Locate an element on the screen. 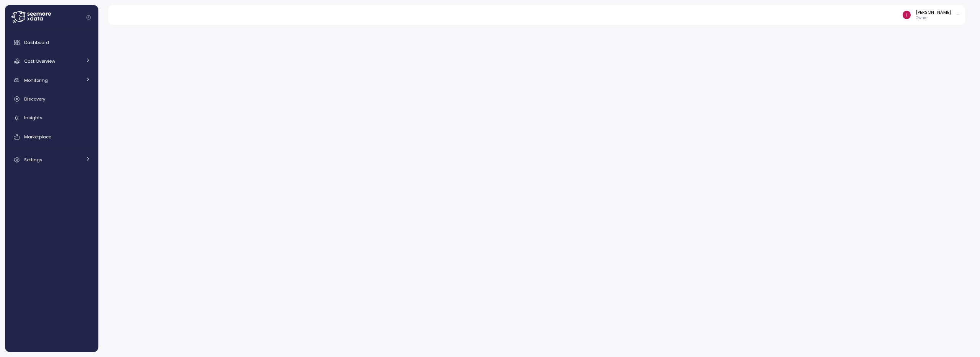  a: Dashboard is located at coordinates (51, 42).